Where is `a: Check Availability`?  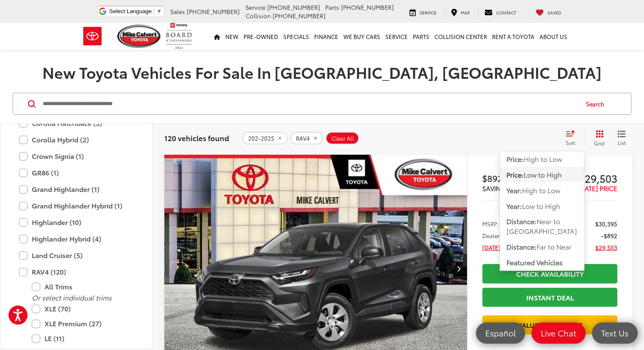 a: Check Availability is located at coordinates (550, 274).